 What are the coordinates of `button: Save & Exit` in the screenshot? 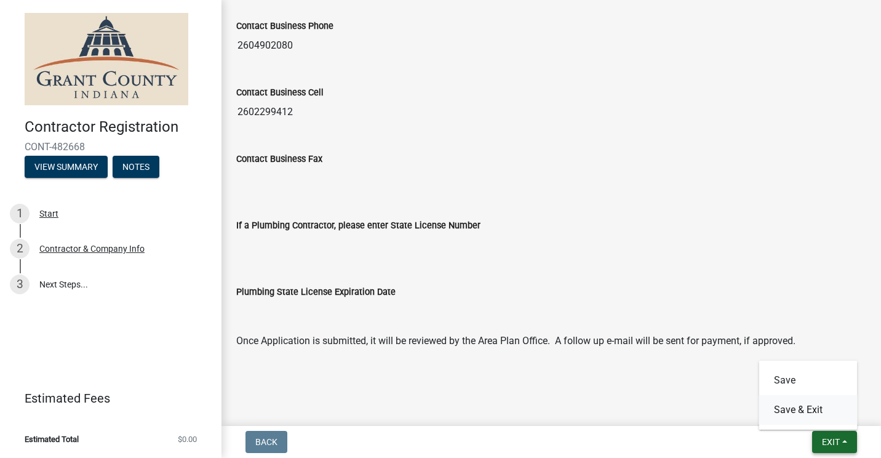 It's located at (808, 410).